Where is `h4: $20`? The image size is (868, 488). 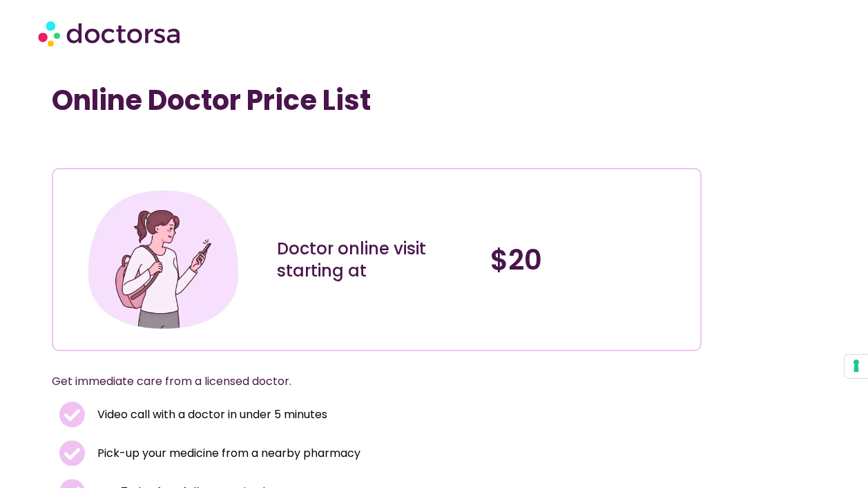
h4: $20 is located at coordinates (589, 260).